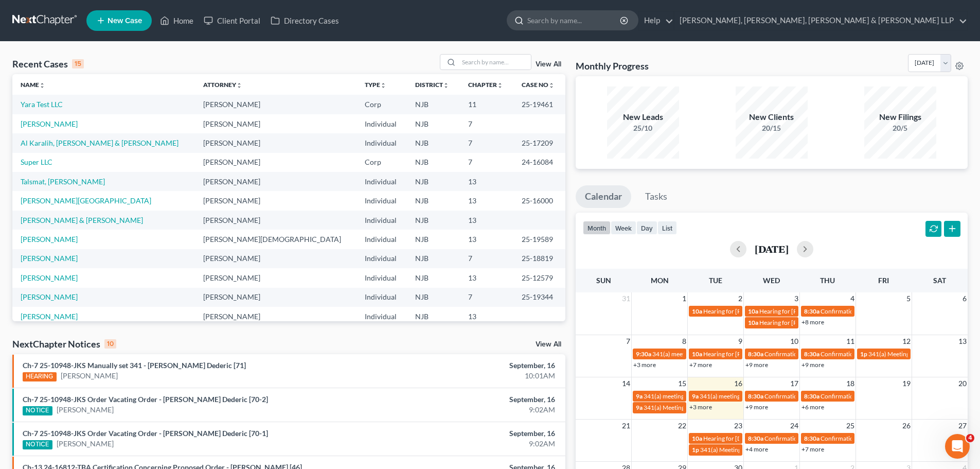 Image resolution: width=980 pixels, height=469 pixels. I want to click on td: 25-19461, so click(539, 104).